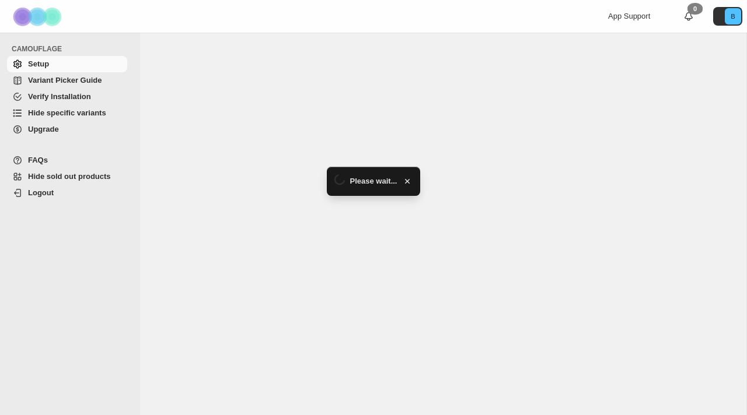  Describe the element at coordinates (67, 97) in the screenshot. I see `a: Verify Installation` at that location.